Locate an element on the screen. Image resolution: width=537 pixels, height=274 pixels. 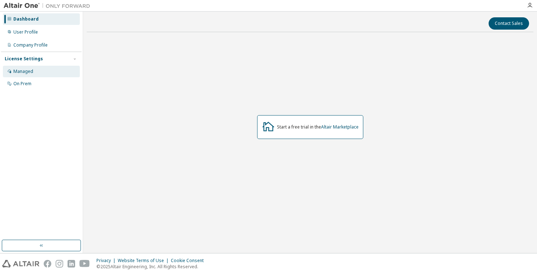
div: Privacy is located at coordinates (107, 261).